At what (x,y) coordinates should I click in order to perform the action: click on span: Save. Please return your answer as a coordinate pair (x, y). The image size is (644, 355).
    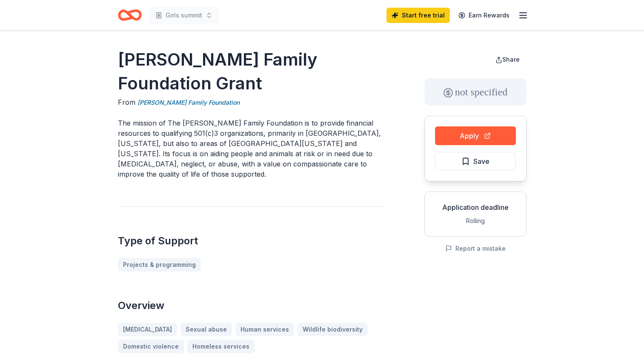
    Looking at the image, I should click on (482, 161).